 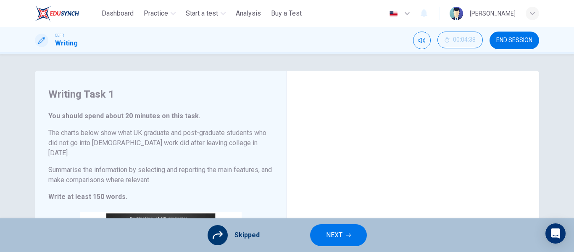 What do you see at coordinates (461, 40) in the screenshot?
I see `div: Hide` at bounding box center [461, 40].